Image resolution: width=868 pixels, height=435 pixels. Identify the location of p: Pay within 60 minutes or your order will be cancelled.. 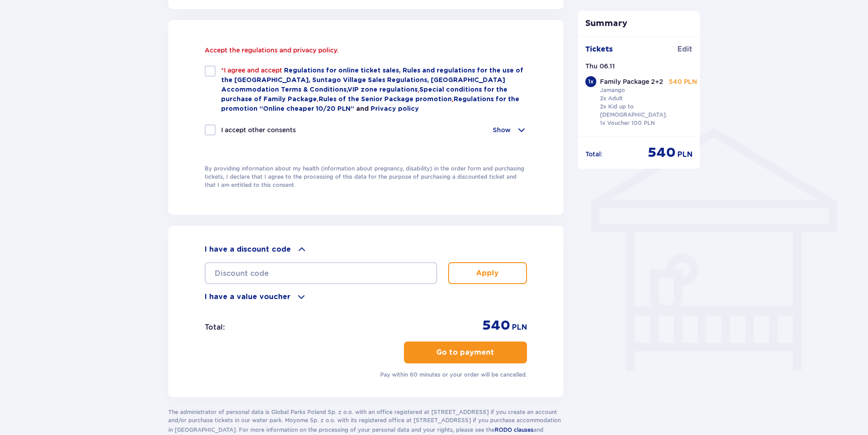
(454, 375).